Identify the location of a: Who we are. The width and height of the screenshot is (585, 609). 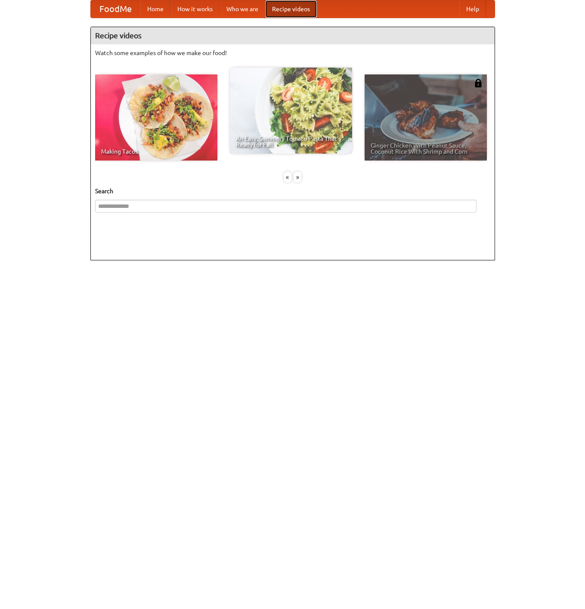
(242, 9).